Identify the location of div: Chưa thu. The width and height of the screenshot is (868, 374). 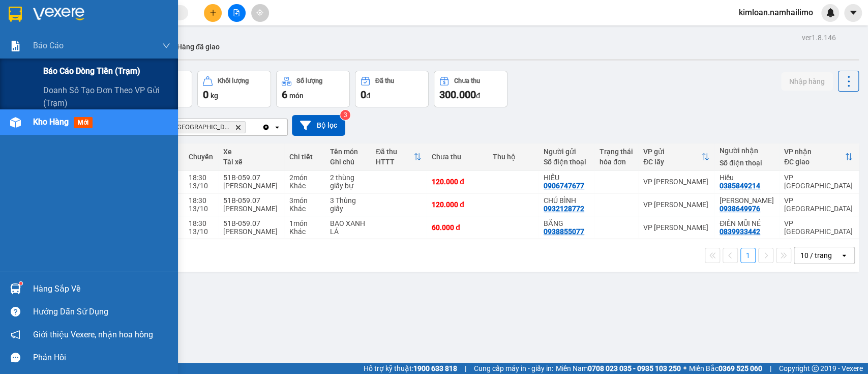
(467, 81).